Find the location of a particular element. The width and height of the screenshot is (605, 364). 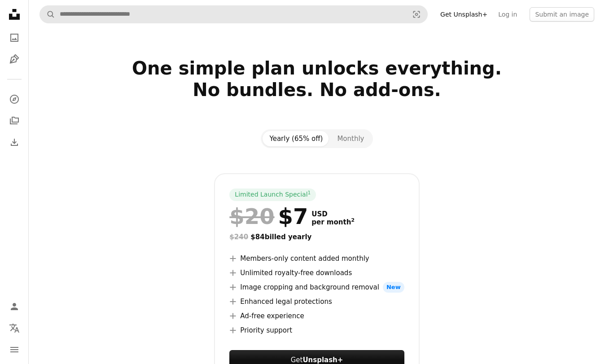

form: Find visuals sitewide is located at coordinates (233, 14).